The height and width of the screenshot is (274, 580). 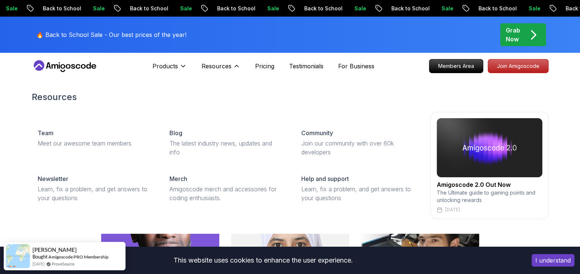 I want to click on a: CommunityJoin our community with over 60k developers, so click(x=358, y=142).